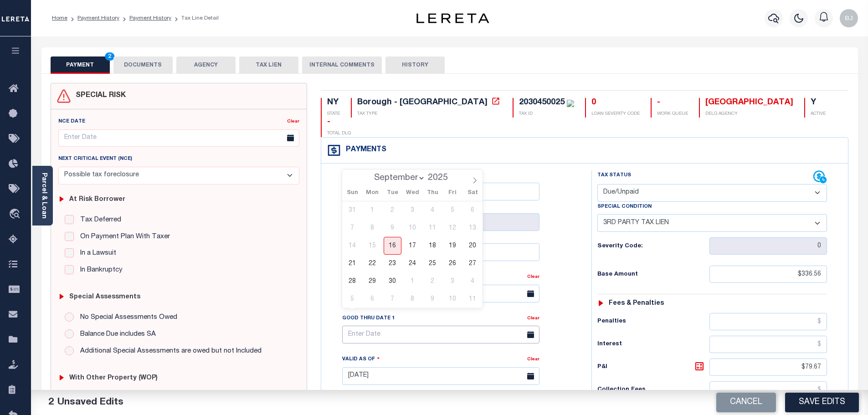  Describe the element at coordinates (616, 114) in the screenshot. I see `p: LOAN SEVERITY CODE` at that location.